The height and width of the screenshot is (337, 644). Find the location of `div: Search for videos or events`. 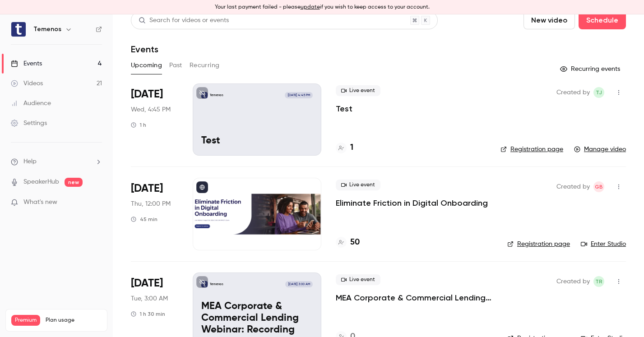

div: Search for videos or events is located at coordinates (184, 20).